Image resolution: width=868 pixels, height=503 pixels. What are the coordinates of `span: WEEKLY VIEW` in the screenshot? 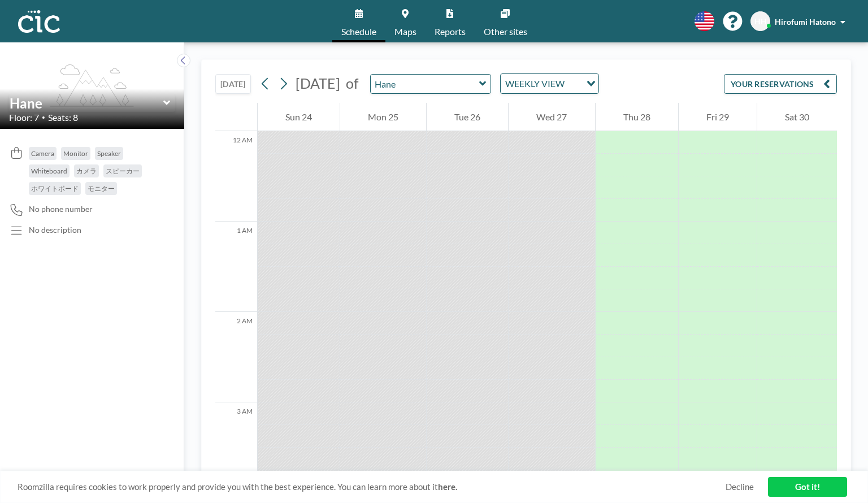 It's located at (534, 83).